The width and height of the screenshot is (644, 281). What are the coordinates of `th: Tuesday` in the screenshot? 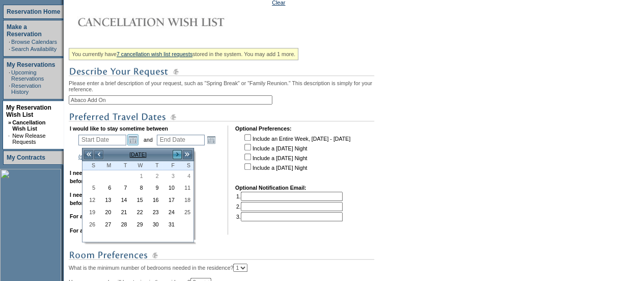 It's located at (121, 166).